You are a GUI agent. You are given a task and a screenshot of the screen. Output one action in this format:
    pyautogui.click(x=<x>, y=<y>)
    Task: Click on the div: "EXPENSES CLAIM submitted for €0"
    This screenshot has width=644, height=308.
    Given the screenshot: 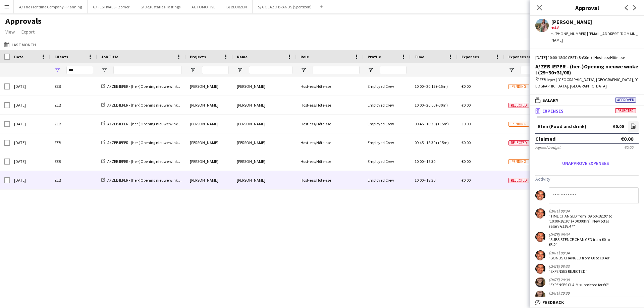 What is the action you would take?
    pyautogui.click(x=579, y=285)
    